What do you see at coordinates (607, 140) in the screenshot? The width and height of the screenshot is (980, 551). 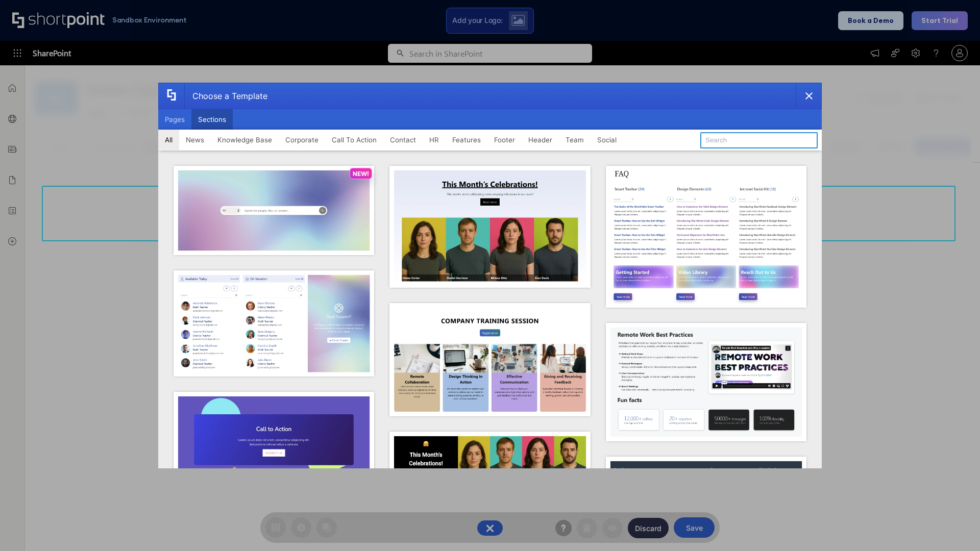 I see `button: Social` at bounding box center [607, 140].